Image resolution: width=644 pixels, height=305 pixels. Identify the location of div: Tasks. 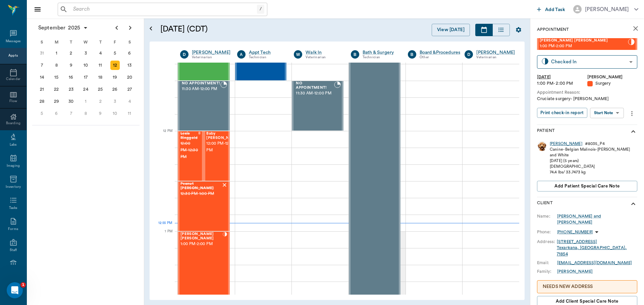
(13, 208).